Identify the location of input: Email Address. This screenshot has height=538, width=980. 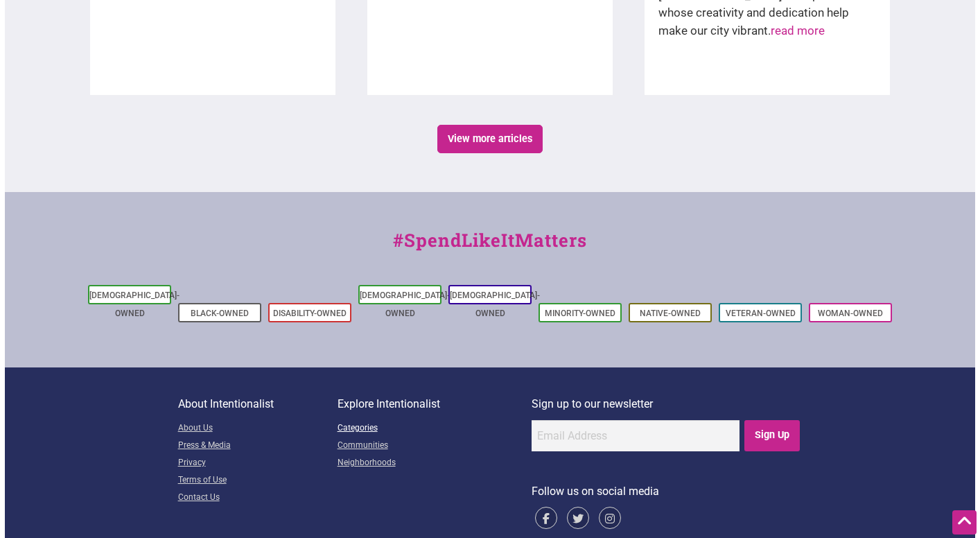
(636, 436).